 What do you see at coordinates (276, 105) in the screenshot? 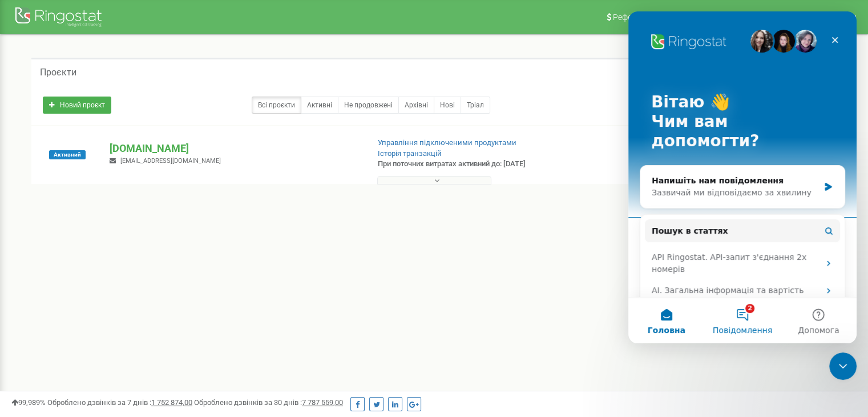
I see `a: Всі проєкти` at bounding box center [276, 105].